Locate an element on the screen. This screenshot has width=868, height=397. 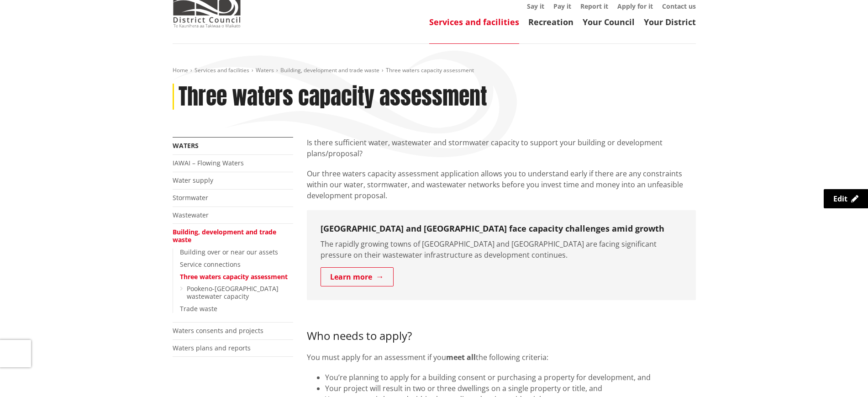
p: Our three waters capacity assessment application allows you to understand early if there are any ... is located at coordinates (501, 185).